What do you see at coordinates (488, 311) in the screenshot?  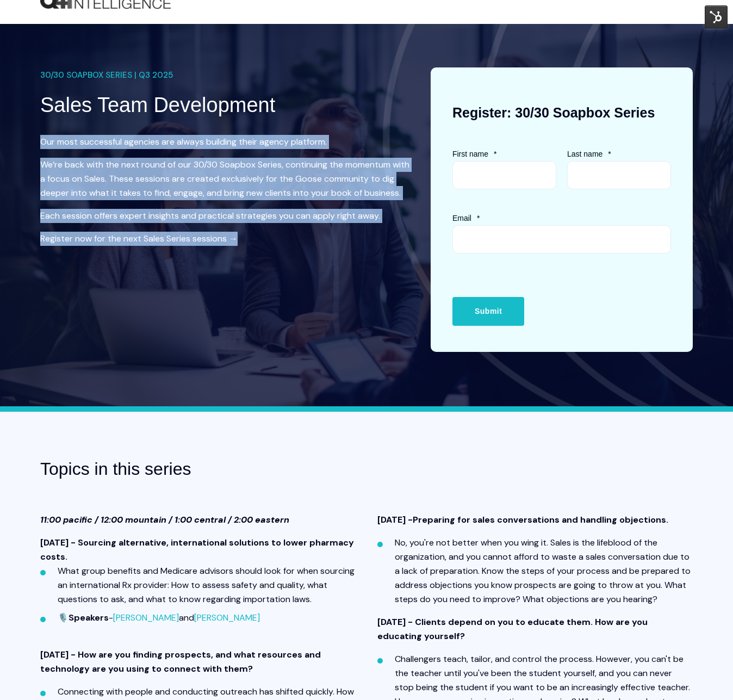 I see `input: Submit` at bounding box center [488, 311].